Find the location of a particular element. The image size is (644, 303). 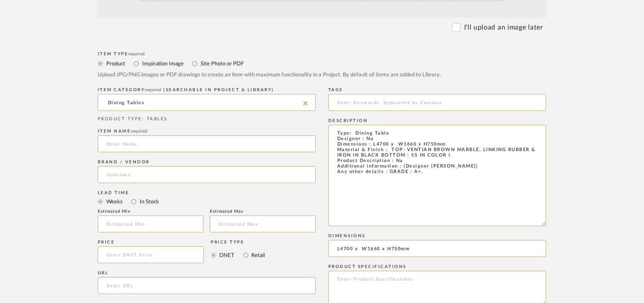

span: : TABLES is located at coordinates (155, 119).